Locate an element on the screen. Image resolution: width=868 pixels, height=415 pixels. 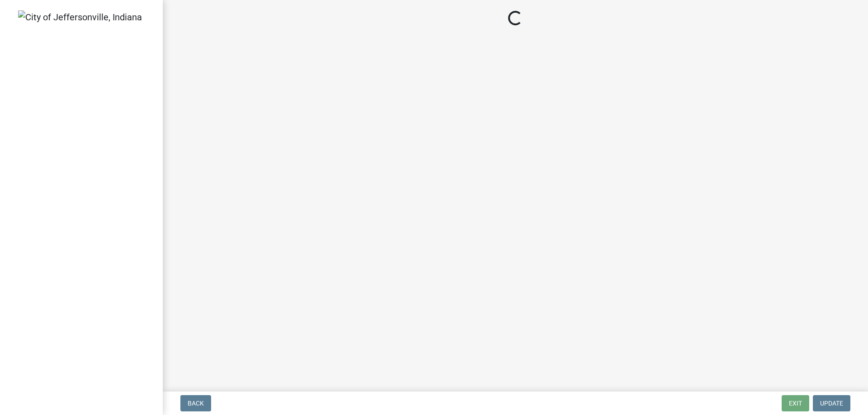
span: Update is located at coordinates (832, 403).